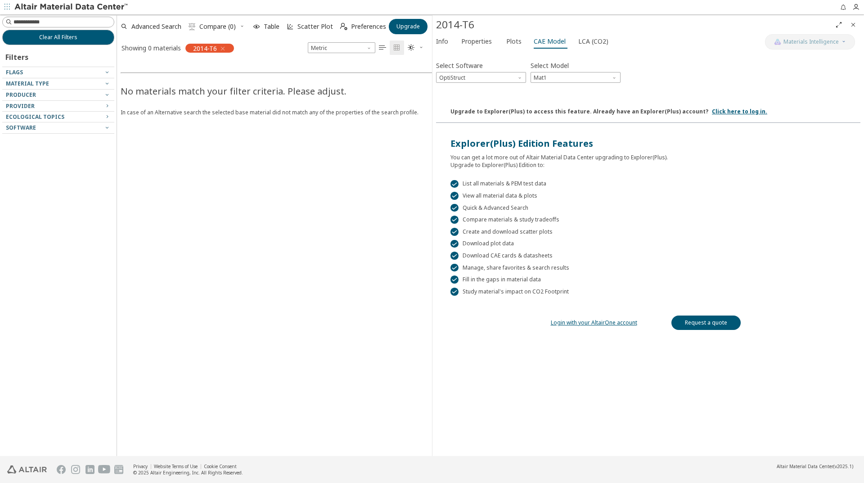 This screenshot has width=864, height=483. I want to click on div: (v2025.1), so click(815, 466).